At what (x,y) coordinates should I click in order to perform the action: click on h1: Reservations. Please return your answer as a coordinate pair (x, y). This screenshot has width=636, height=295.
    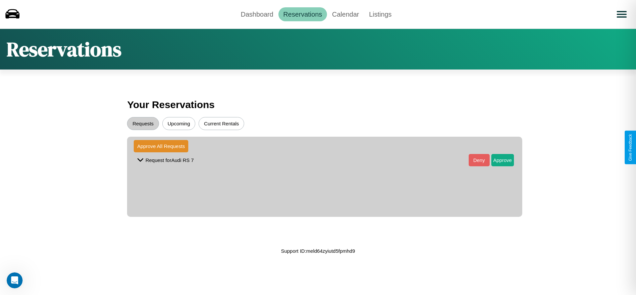
    Looking at the image, I should click on (64, 49).